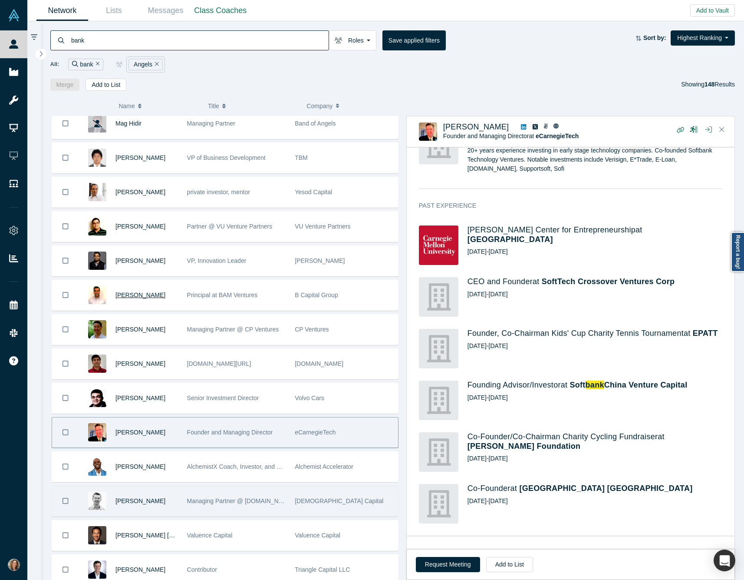 This screenshot has width=744, height=580. What do you see at coordinates (351, 106) in the screenshot?
I see `button: Company` at bounding box center [351, 106].